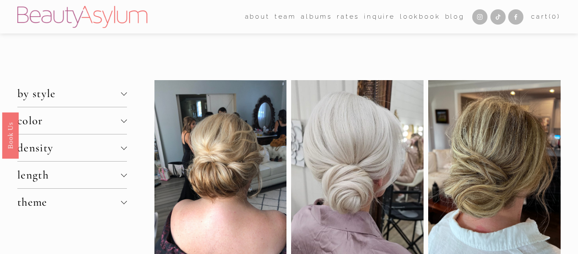 The width and height of the screenshot is (578, 254). I want to click on span: length, so click(69, 174).